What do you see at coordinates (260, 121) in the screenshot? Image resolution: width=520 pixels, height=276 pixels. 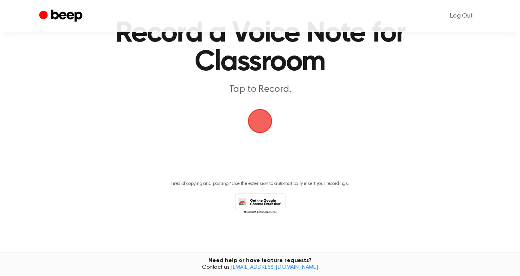 I see `img: Beep Logo` at bounding box center [260, 121].